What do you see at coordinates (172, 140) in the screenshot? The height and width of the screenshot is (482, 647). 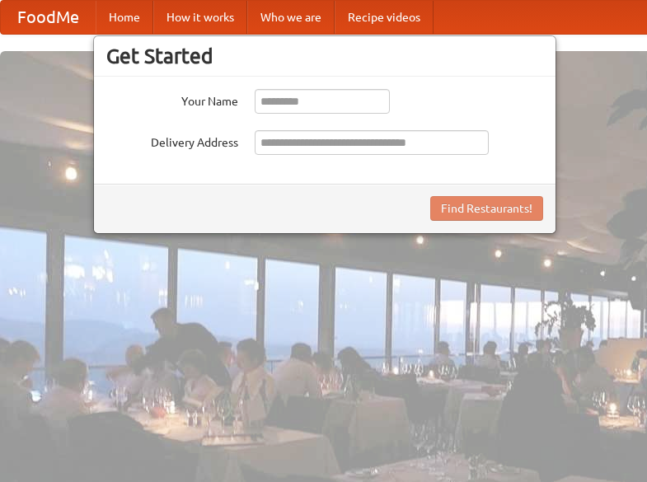 I see `label: Delivery Address` at bounding box center [172, 140].